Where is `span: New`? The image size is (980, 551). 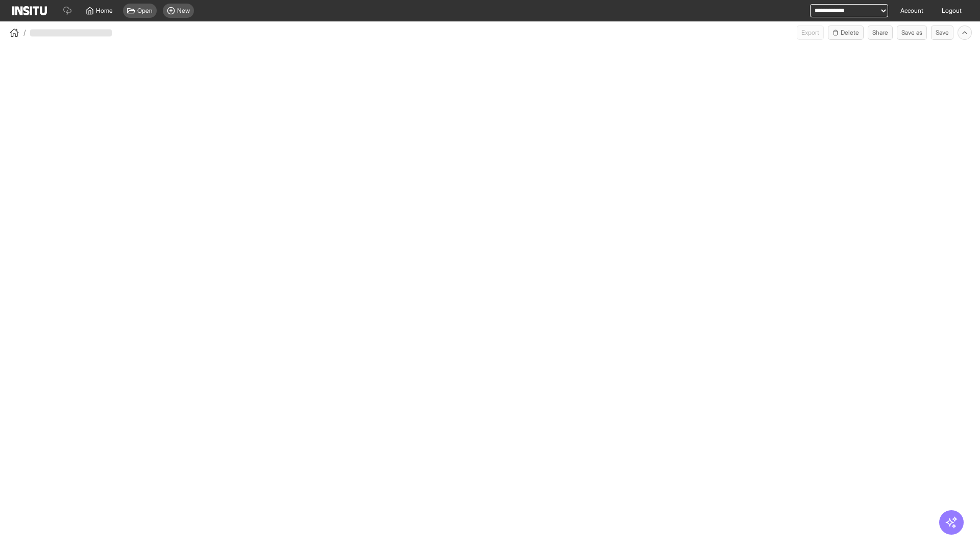
span: New is located at coordinates (183, 11).